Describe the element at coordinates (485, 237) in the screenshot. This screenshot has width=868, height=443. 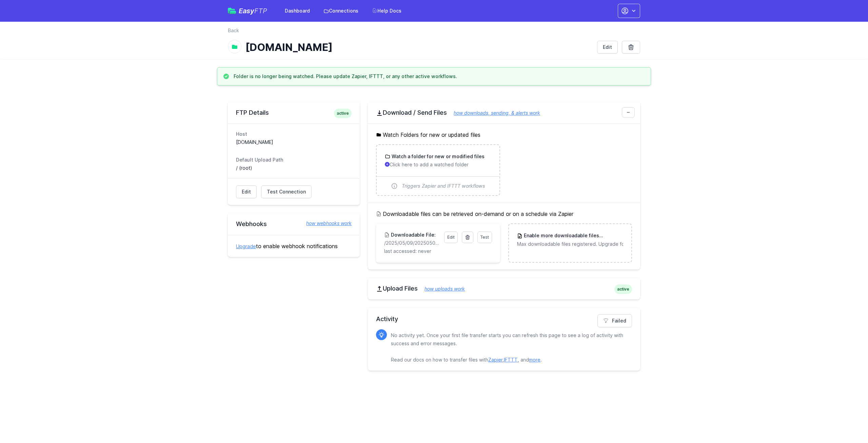
I see `span: Test` at that location.